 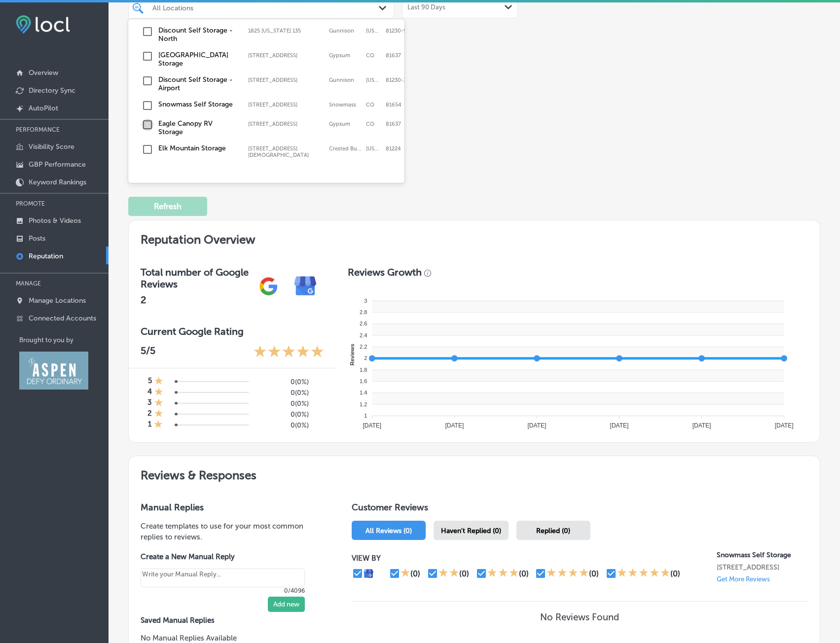 What do you see at coordinates (43, 24) in the screenshot?
I see `img: fda3e92497d09a02dc62c9cd864e3231.png` at bounding box center [43, 24].